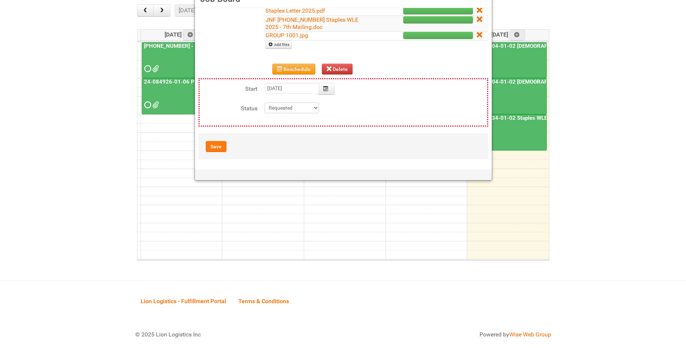 The image size is (686, 348). Describe the element at coordinates (295, 10) in the screenshot. I see `a: Staples Letter 2025.pdf` at that location.